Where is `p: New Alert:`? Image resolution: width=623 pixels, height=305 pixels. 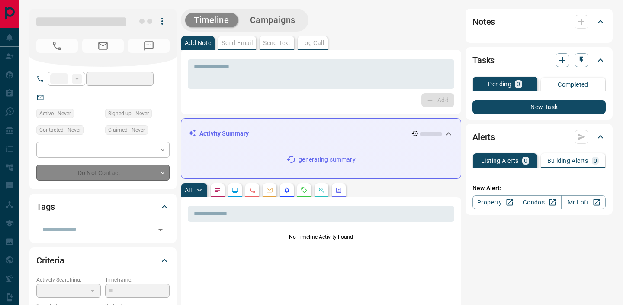
p: New Alert: is located at coordinates (539, 188).